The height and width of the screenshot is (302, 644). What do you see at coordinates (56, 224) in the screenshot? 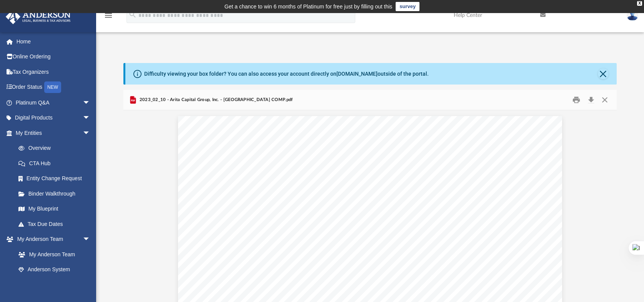
I see `a: Tax Due Dates` at bounding box center [56, 224].